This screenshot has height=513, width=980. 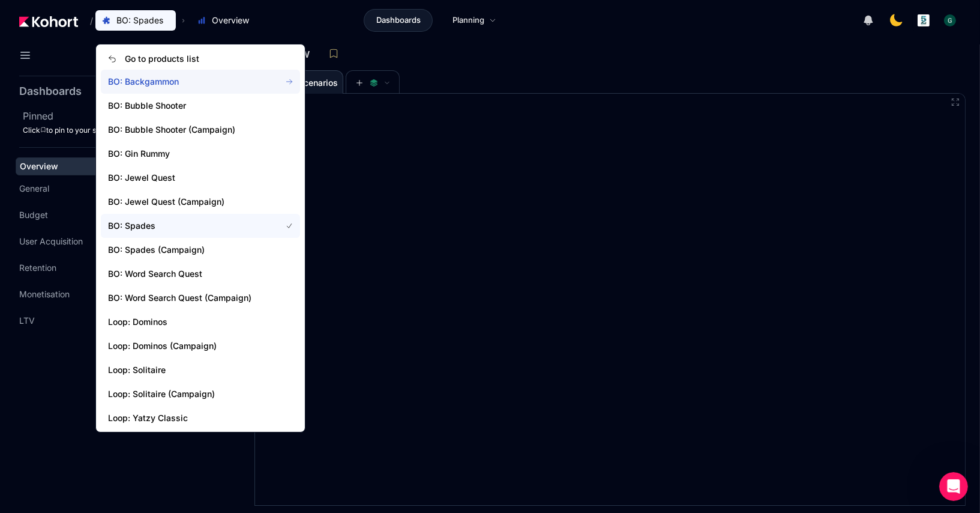 I want to click on a: BO: Gin Rummy, so click(x=200, y=154).